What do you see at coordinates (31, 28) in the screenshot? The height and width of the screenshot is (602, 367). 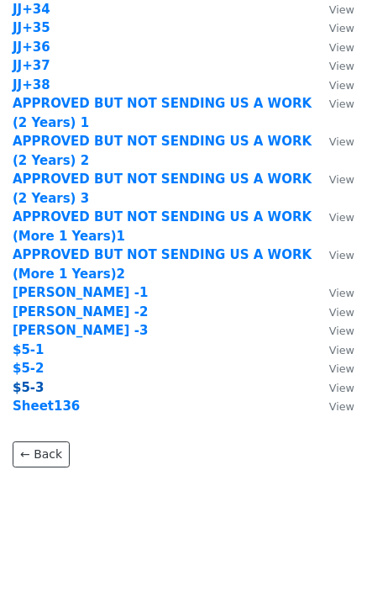 I see `strong: JJ+35` at bounding box center [31, 28].